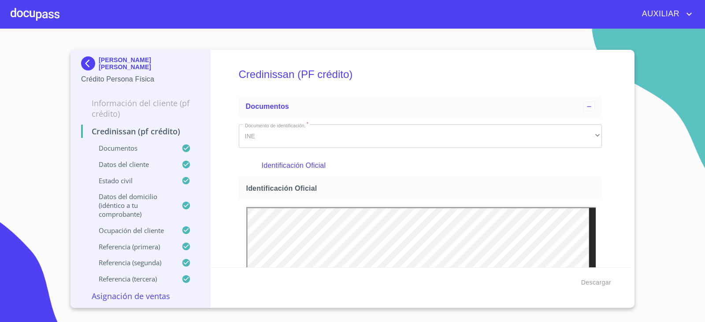  I want to click on div: INE, so click(420, 136).